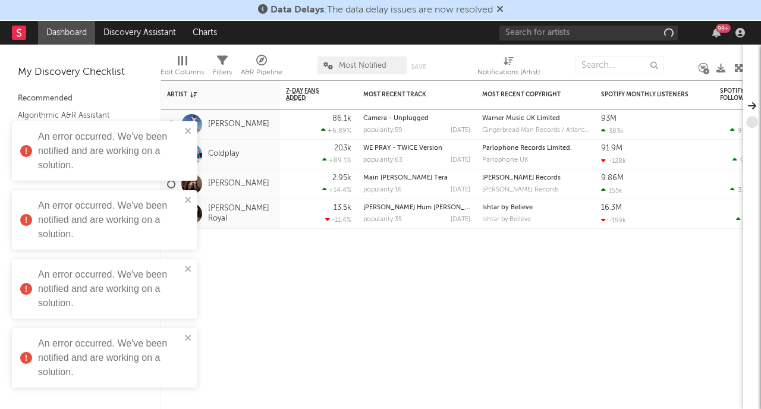 The height and width of the screenshot is (409, 761). Describe the element at coordinates (535, 160) in the screenshot. I see `div: label: Parlophone UK` at that location.